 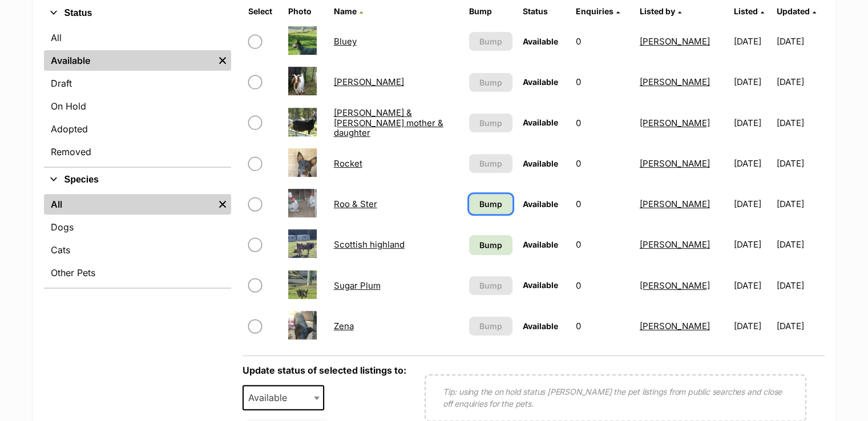 What do you see at coordinates (137, 13) in the screenshot?
I see `button: Status` at bounding box center [137, 13].